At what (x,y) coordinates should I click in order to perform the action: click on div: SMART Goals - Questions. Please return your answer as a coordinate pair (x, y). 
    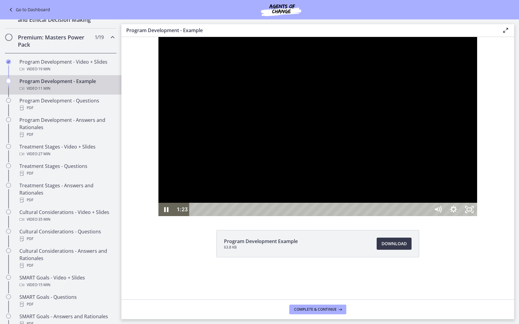
    Looking at the image, I should click on (67, 301).